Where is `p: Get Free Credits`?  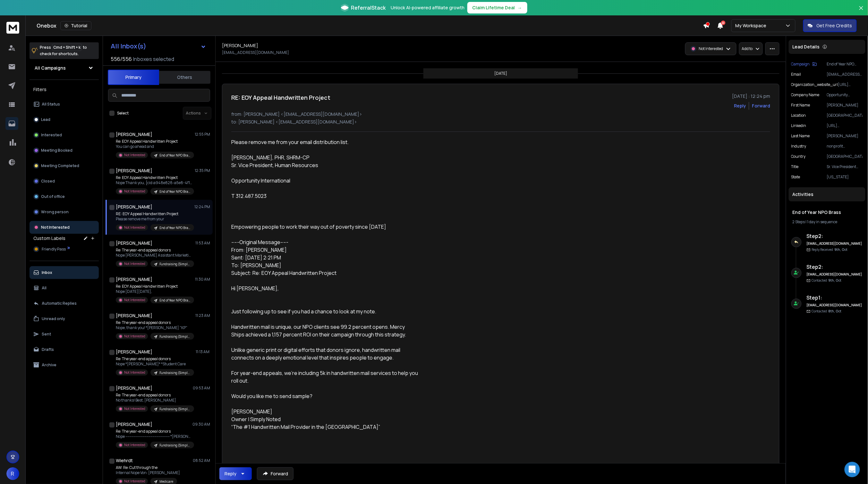 p: Get Free Credits is located at coordinates (835, 26).